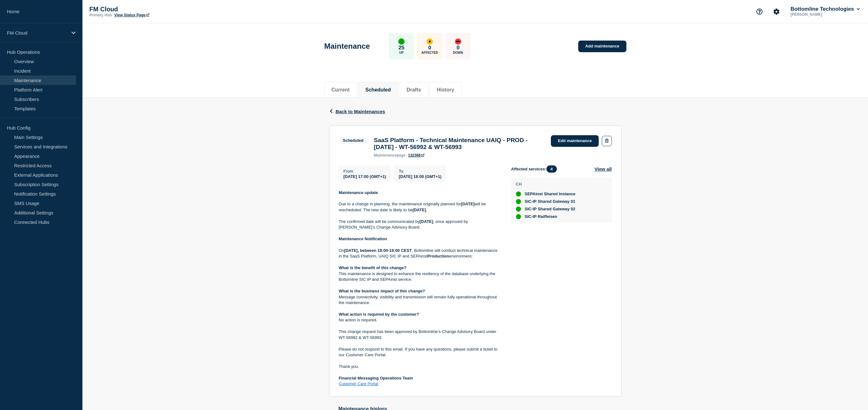  Describe the element at coordinates (826, 9) in the screenshot. I see `button: Bottomline Technologies` at that location.